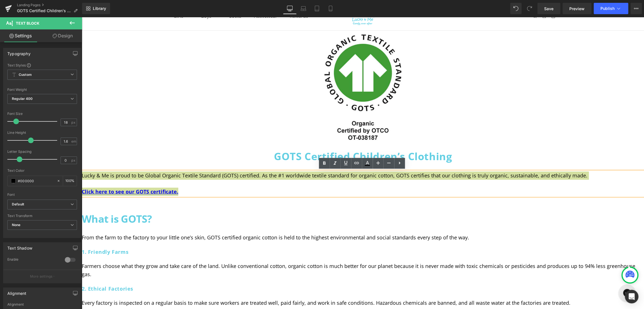 This screenshot has height=309, width=644. I want to click on button: Redo, so click(530, 9).